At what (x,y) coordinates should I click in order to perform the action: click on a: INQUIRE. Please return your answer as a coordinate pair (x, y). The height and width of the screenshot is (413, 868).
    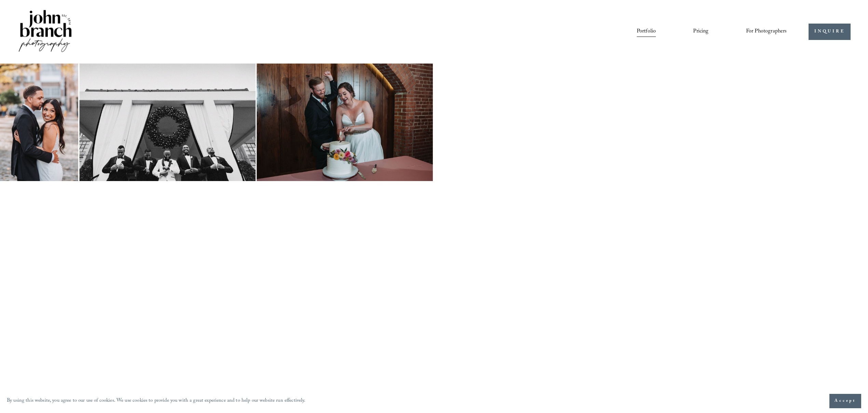
    Looking at the image, I should click on (829, 32).